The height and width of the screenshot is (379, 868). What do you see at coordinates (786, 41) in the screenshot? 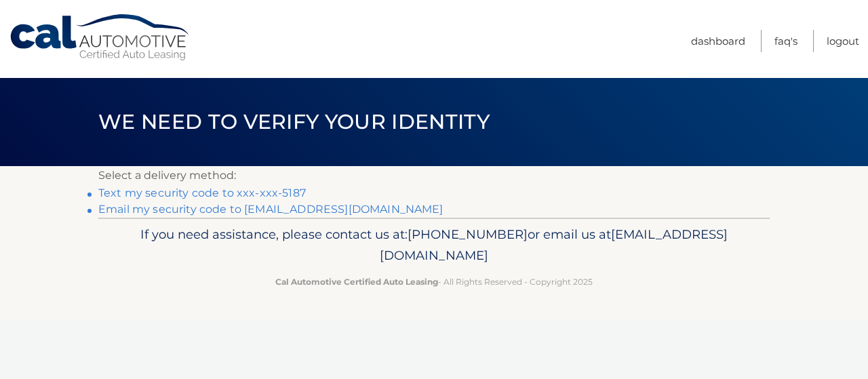
I see `a: FAQ's` at bounding box center [786, 41].